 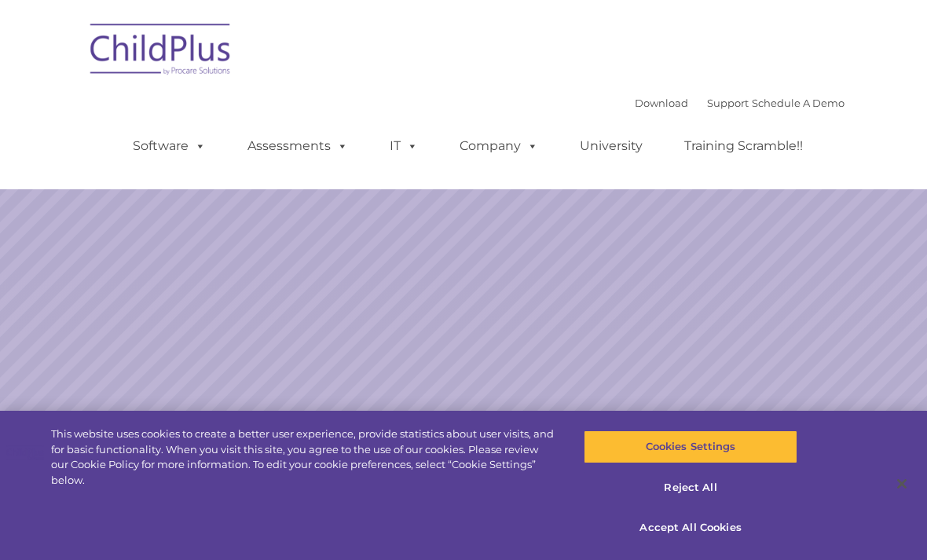 I want to click on button: Close, so click(x=902, y=483).